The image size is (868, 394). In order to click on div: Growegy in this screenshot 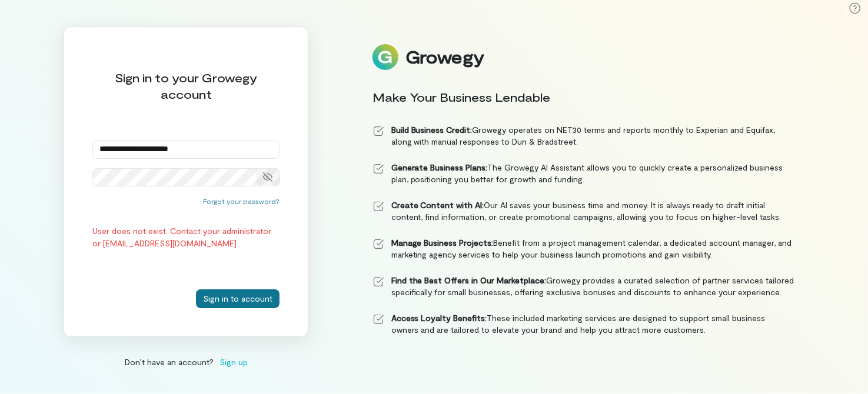, I will do `click(445, 57)`.